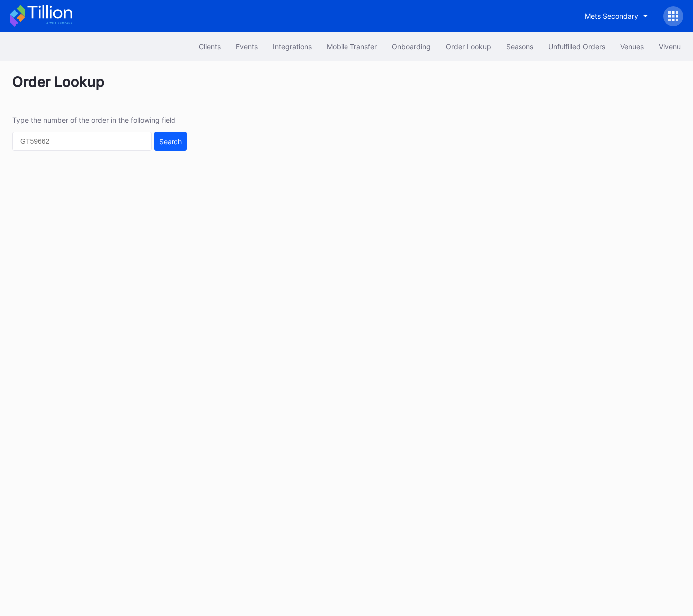 The height and width of the screenshot is (616, 693). Describe the element at coordinates (210, 47) in the screenshot. I see `div: Clients` at that location.